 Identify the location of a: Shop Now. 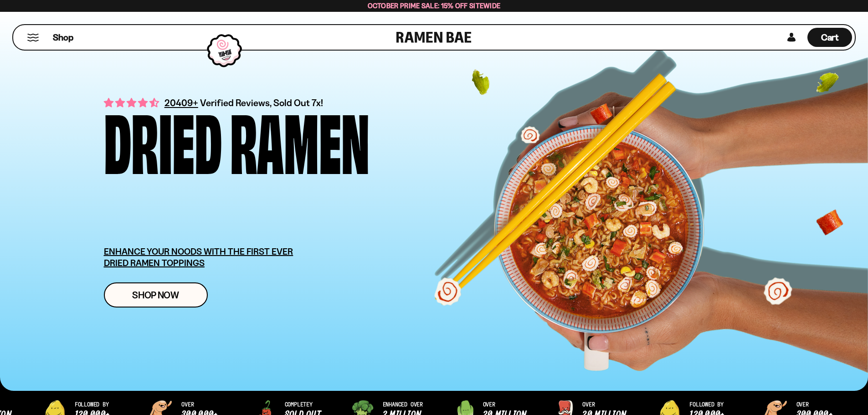
(156, 295).